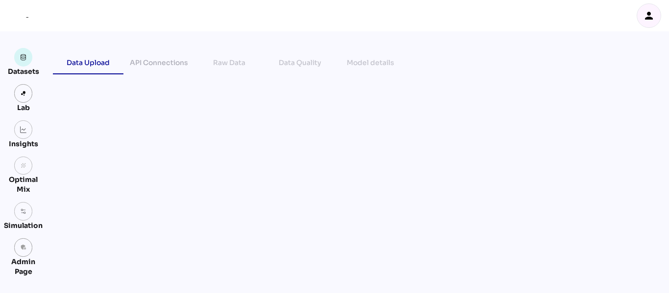 This screenshot has height=293, width=669. I want to click on img: lab.svg, so click(24, 94).